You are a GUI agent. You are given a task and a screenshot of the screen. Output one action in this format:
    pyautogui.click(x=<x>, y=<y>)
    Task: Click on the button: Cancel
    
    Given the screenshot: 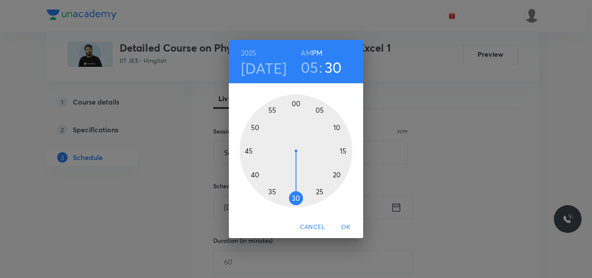 What is the action you would take?
    pyautogui.click(x=312, y=227)
    